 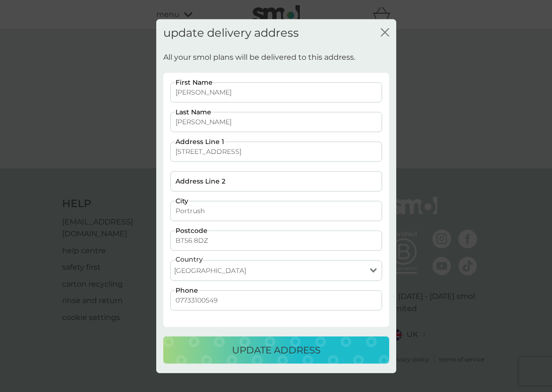 What do you see at coordinates (277, 350) in the screenshot?
I see `button: update address` at bounding box center [277, 350].